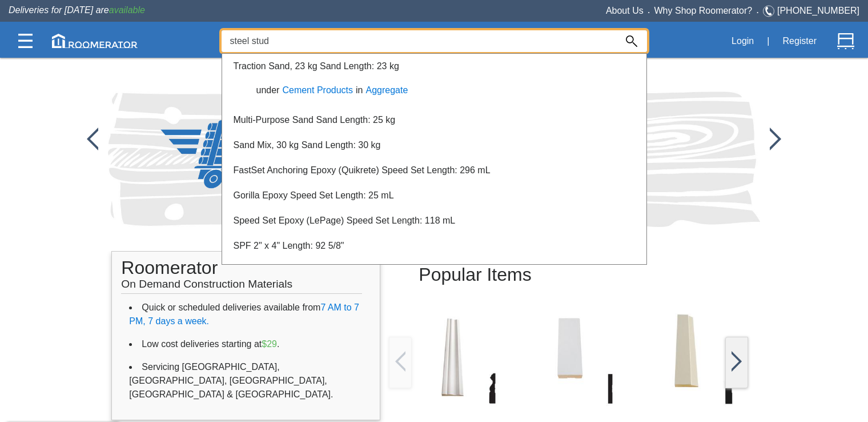 This screenshot has width=868, height=422. I want to click on a: Traction Sand, 23 kg Sand Length: 23 kg, so click(317, 66).